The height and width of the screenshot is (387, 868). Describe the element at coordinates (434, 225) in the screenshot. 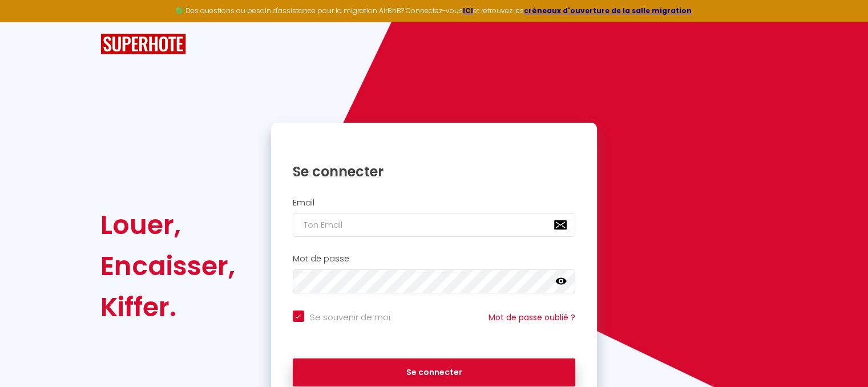

I see `input: Ton Email` at that location.